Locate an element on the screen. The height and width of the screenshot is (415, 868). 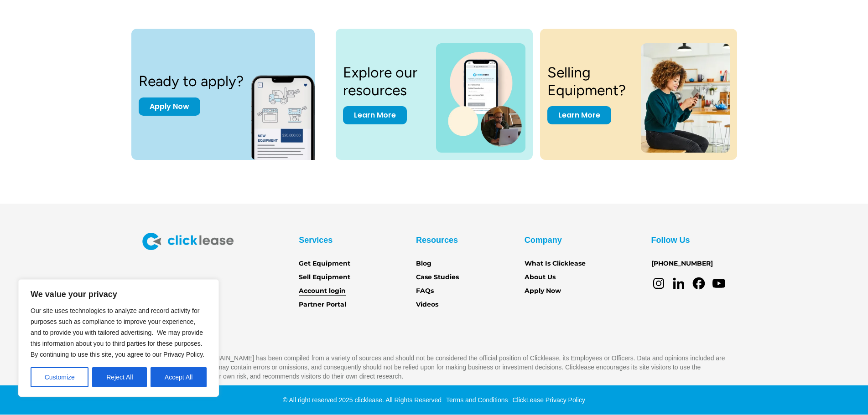
a: ClickLease Privacy Policy is located at coordinates (547, 400).